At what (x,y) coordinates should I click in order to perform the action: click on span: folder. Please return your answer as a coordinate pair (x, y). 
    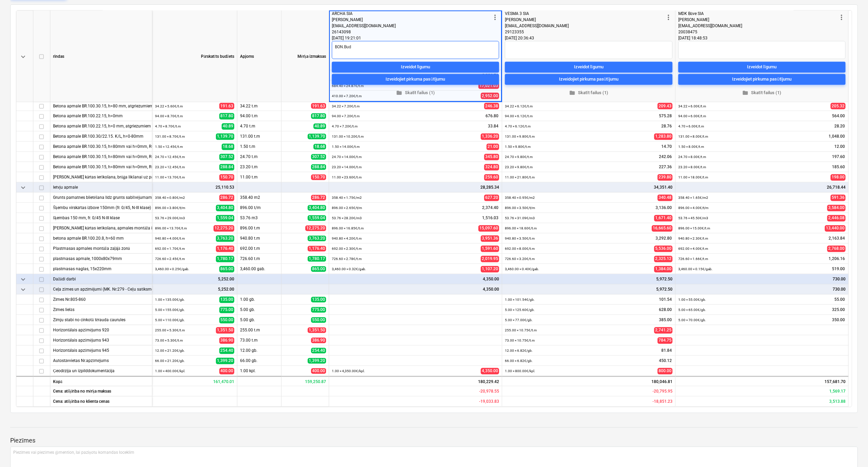
    Looking at the image, I should click on (572, 93).